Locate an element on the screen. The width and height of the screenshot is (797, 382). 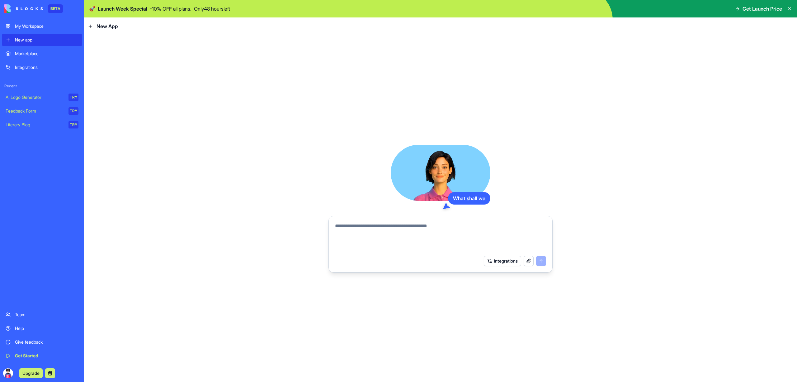
button: Integrations is located at coordinates (503, 261).